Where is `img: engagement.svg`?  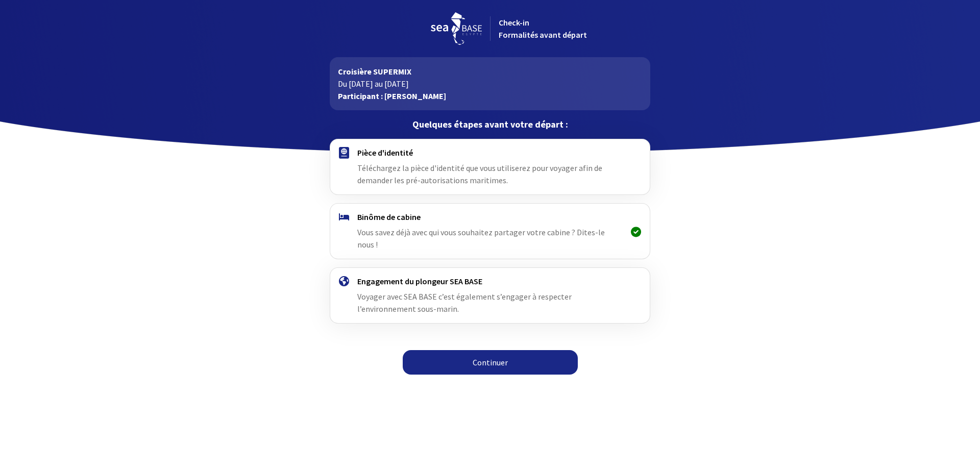
img: engagement.svg is located at coordinates (344, 281).